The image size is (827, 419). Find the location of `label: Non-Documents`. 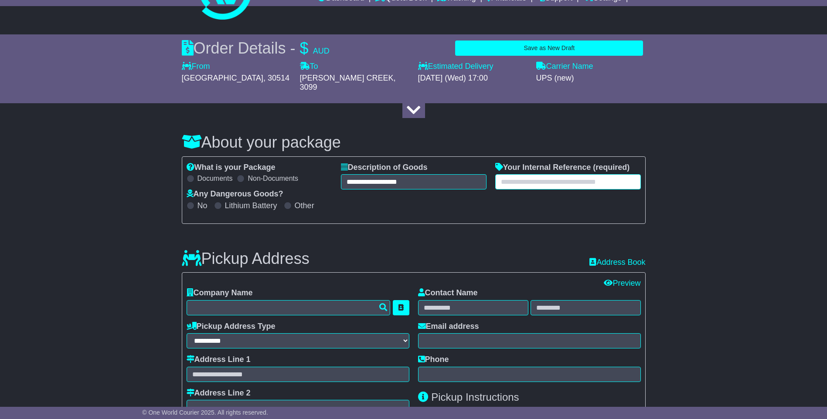

label: Non-Documents is located at coordinates (273, 178).